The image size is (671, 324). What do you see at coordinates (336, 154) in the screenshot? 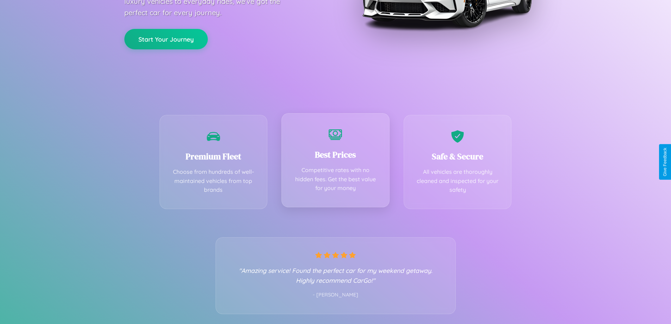
I see `h3: Best Prices` at bounding box center [336, 154].